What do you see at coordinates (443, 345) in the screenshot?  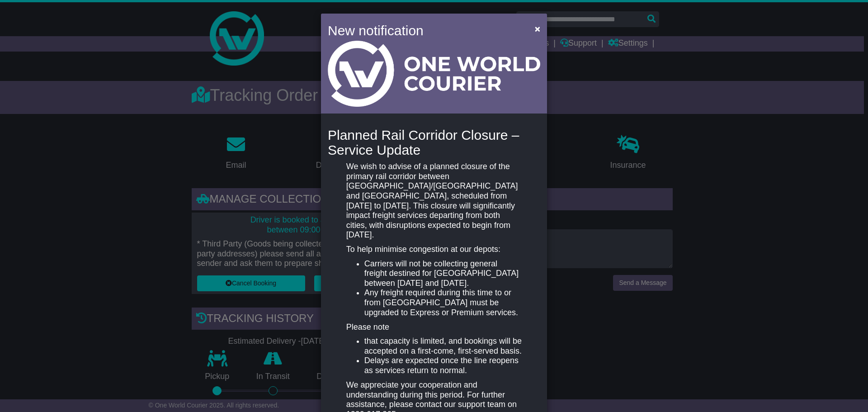 I see `li: that capacity is limited, and bookings will be accepted on a first-come, first-served basis.` at bounding box center [443, 345].